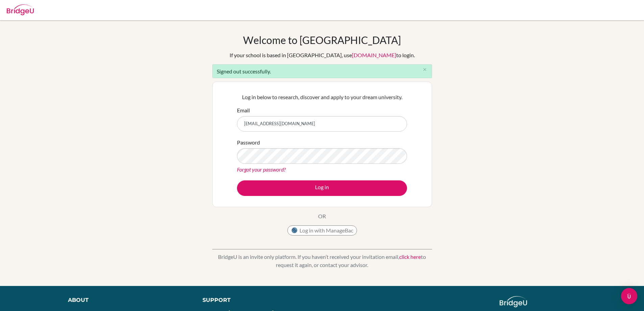  I want to click on a: Forgot your password?, so click(261, 169).